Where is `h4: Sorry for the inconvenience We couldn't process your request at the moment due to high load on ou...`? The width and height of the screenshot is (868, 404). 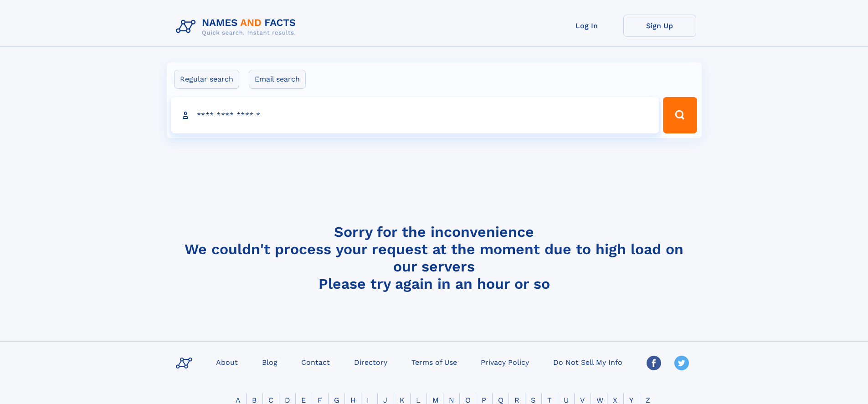 h4: Sorry for the inconvenience We couldn't process your request at the moment due to high load on ou... is located at coordinates (434, 258).